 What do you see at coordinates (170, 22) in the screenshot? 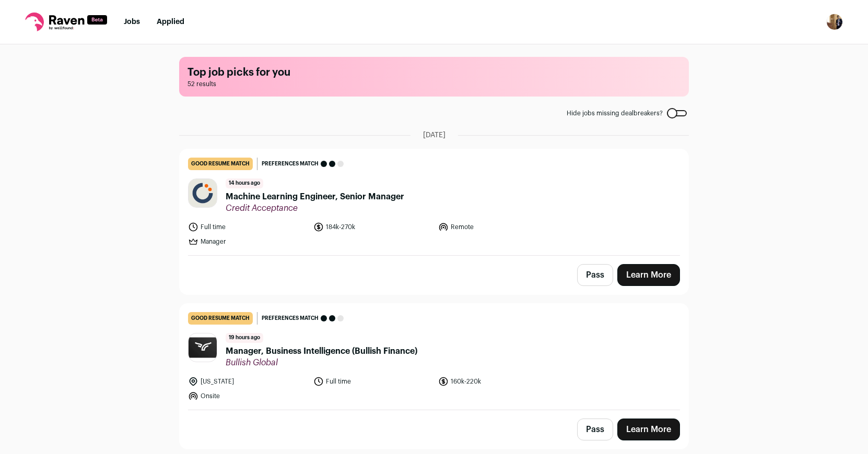
I see `a: Applied` at bounding box center [170, 22].